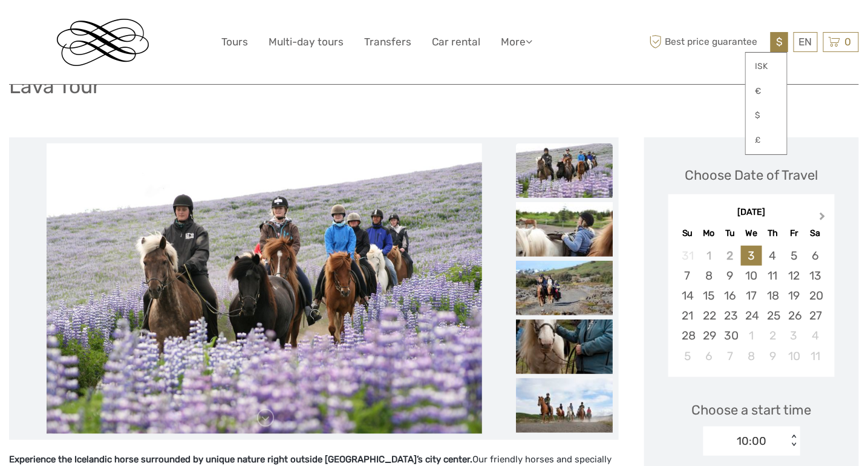 This screenshot has height=466, width=868. I want to click on div: Choose Tuesday, September 9th, 2025, so click(730, 275).